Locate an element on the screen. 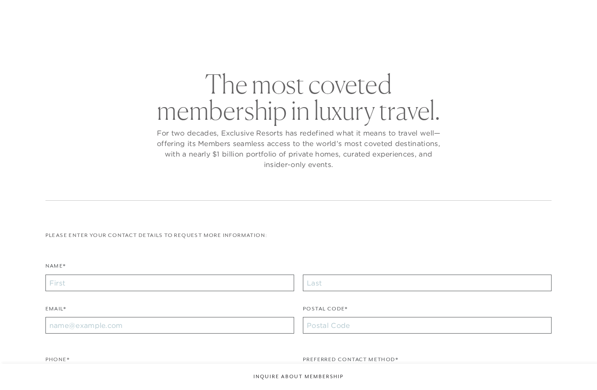  input: Postal Code is located at coordinates (427, 325).